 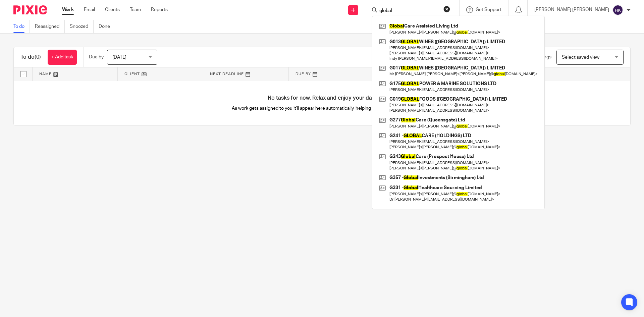 What do you see at coordinates (68, 10) in the screenshot?
I see `a: Work` at bounding box center [68, 10].